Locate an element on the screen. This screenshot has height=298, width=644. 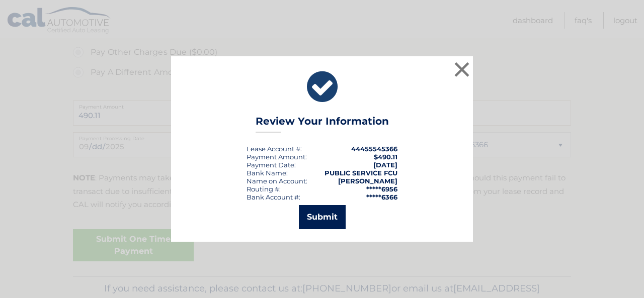
div: Lease Account #: is located at coordinates (274, 149).